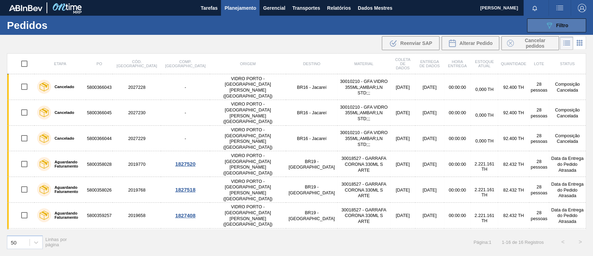  Describe the element at coordinates (137, 138) in the screenshot. I see `font: 2027229` at that location.